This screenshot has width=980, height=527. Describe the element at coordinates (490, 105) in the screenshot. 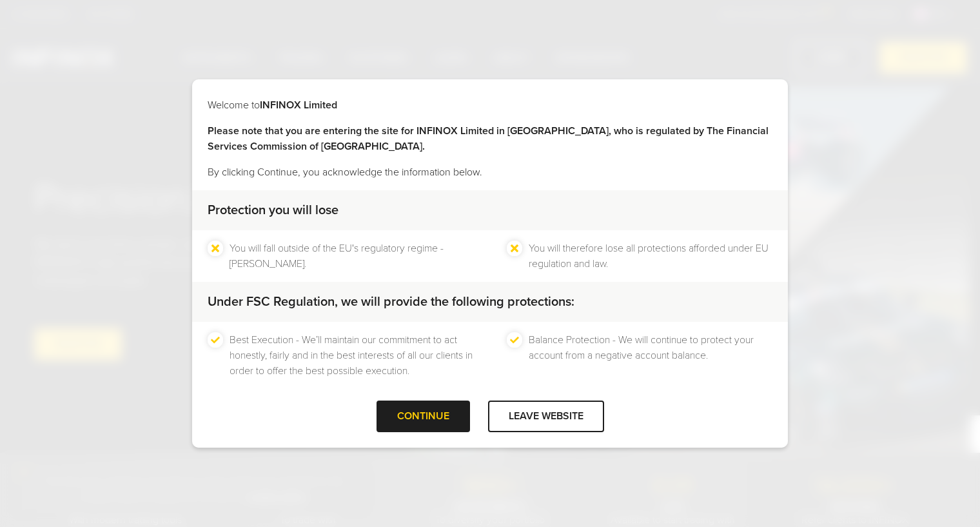

I see `p: Welcome to` at that location.